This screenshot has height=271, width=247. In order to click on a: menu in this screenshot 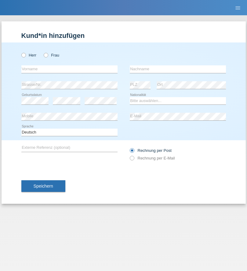, I will do `click(238, 8)`.